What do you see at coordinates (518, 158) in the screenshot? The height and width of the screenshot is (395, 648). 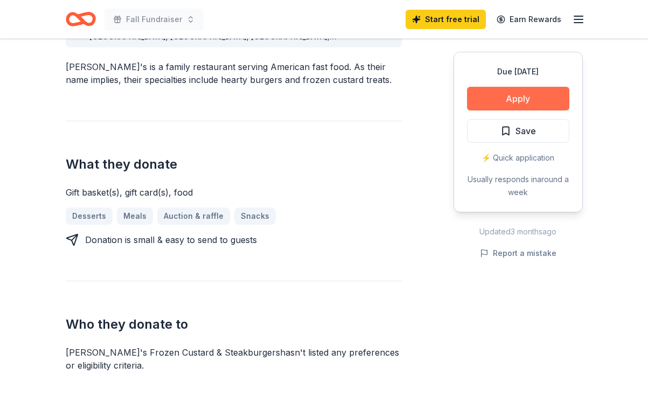 I see `div: ⚡️ Quick application` at bounding box center [518, 158].